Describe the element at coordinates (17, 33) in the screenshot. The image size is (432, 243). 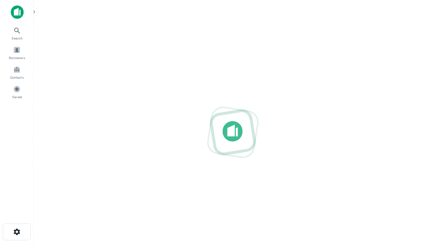
I see `div: Search` at that location.